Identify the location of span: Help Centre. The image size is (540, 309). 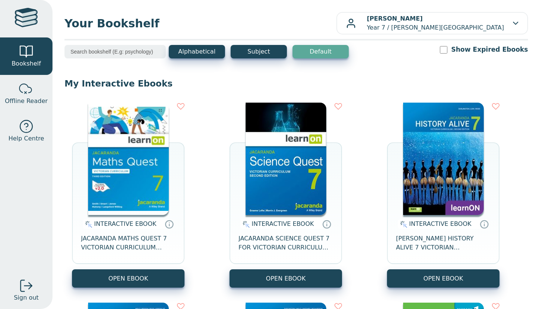
(26, 139).